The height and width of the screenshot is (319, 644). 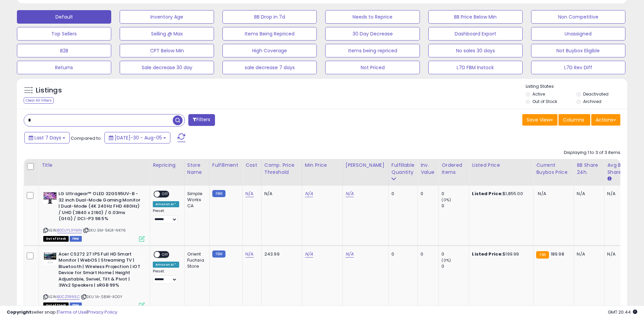 I want to click on button: 30 Day Decrease, so click(x=372, y=34).